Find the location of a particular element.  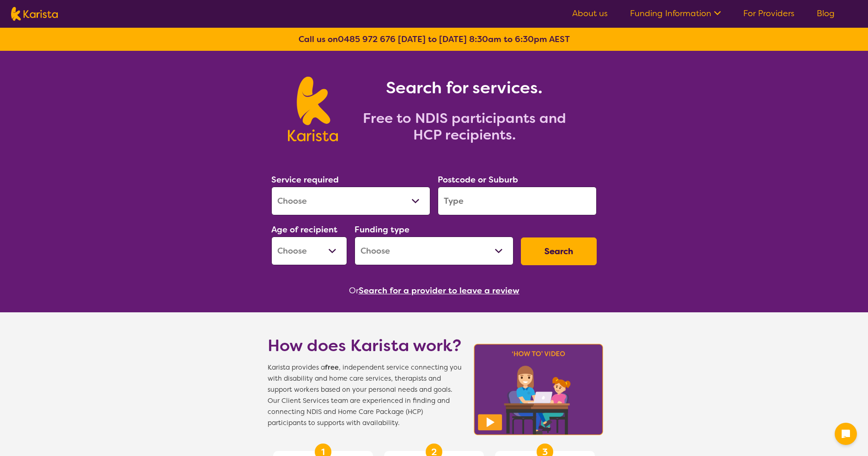

a: For Providers is located at coordinates (769, 13).